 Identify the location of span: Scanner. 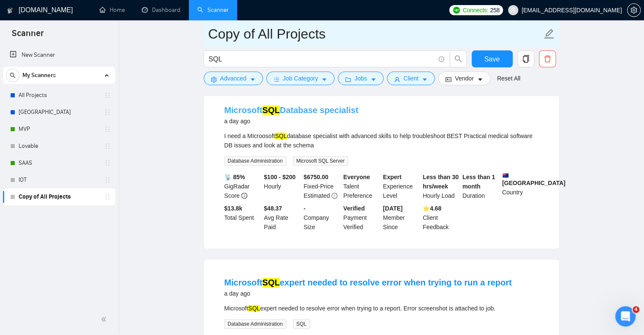
(28, 36).